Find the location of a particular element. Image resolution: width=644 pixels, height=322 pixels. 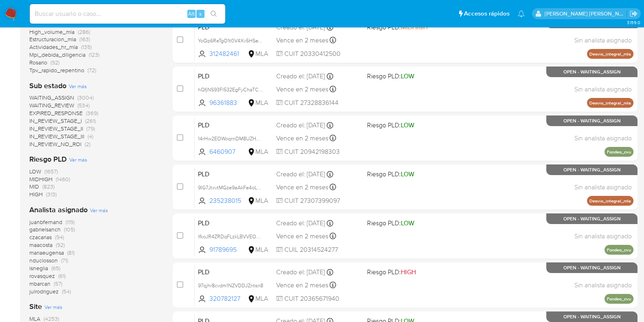

a: Salir is located at coordinates (634, 14).